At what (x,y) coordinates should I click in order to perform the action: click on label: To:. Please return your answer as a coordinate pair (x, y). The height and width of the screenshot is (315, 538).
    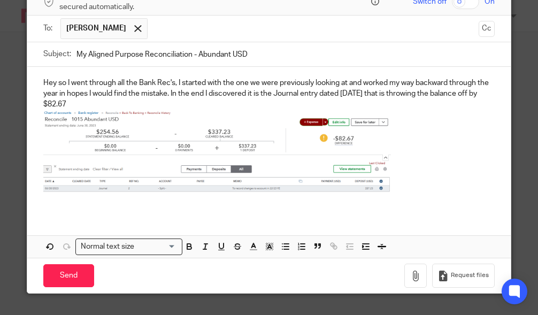
    Looking at the image, I should click on (49, 28).